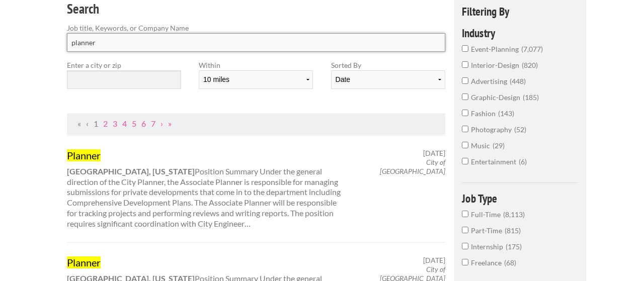 The width and height of the screenshot is (644, 281). What do you see at coordinates (256, 65) in the screenshot?
I see `label: Within` at bounding box center [256, 65].